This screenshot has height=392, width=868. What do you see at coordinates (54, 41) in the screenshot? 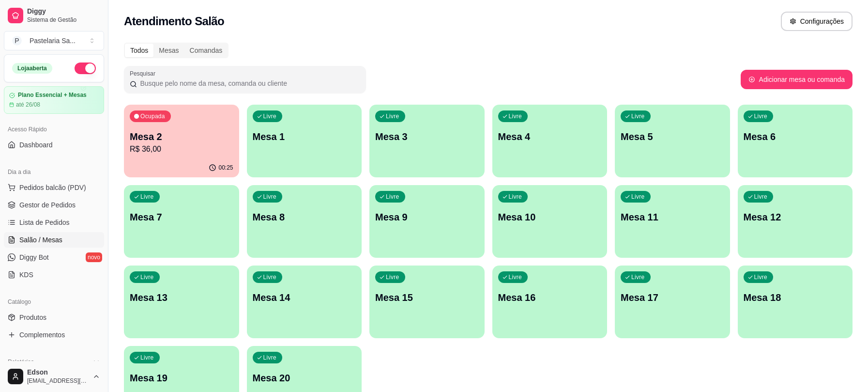
I see `button: Select a team` at bounding box center [54, 41].